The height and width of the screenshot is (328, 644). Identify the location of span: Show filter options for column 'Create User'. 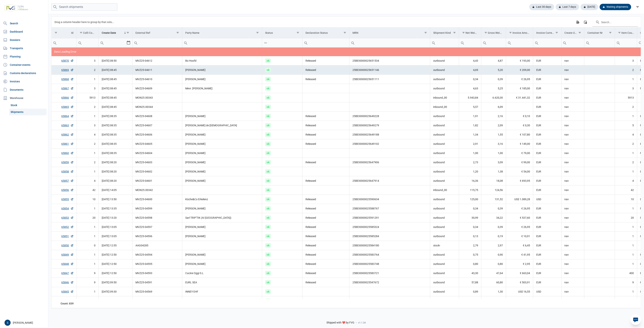
(580, 33).